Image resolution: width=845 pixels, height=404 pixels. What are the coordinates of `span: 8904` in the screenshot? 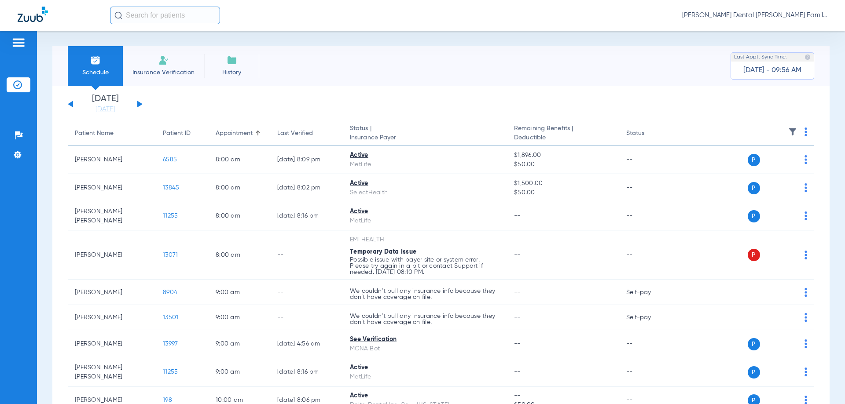 It's located at (170, 293).